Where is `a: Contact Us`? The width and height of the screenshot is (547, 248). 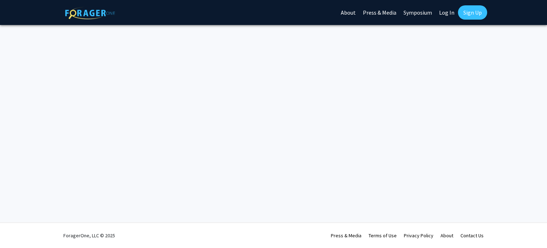
a: Contact Us is located at coordinates (472, 235).